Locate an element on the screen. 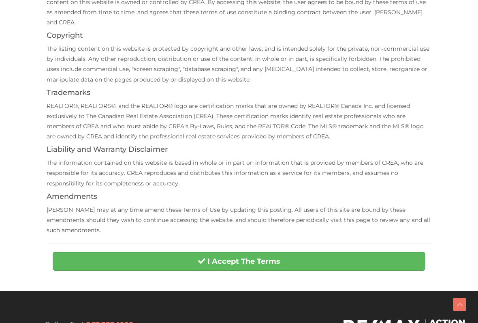 The image size is (478, 323). p: REALTOR®, REALTORS®, and the REALTOR® logo are certification marks that are owned by REALTOR® Can... is located at coordinates (239, 121).